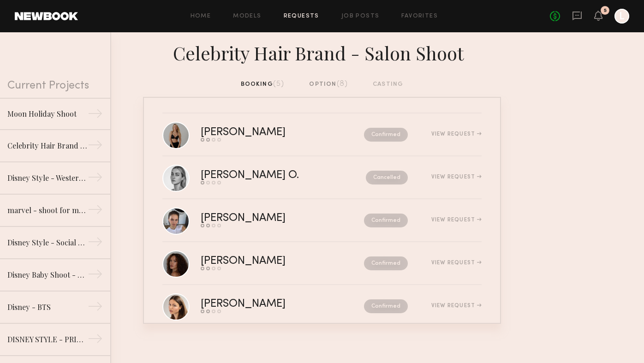 Image resolution: width=644 pixels, height=363 pixels. Describe the element at coordinates (606, 11) in the screenshot. I see `div: 5` at that location.